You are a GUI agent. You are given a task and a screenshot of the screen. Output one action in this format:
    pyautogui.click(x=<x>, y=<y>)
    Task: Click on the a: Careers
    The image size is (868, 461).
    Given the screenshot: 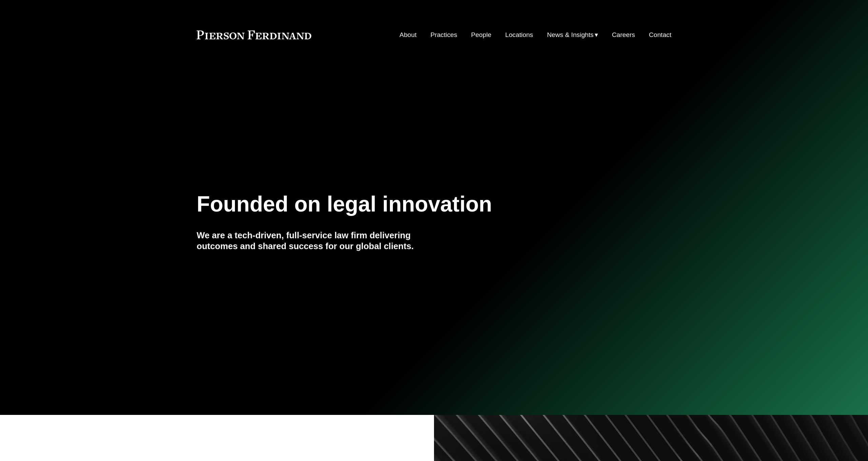 What is the action you would take?
    pyautogui.click(x=623, y=35)
    